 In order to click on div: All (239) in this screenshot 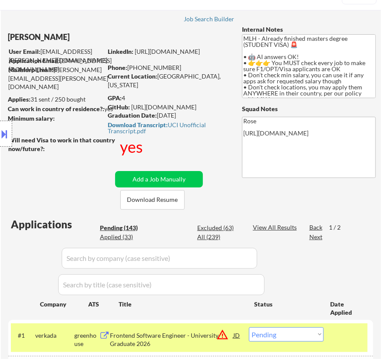, I will do `click(219, 237)`.